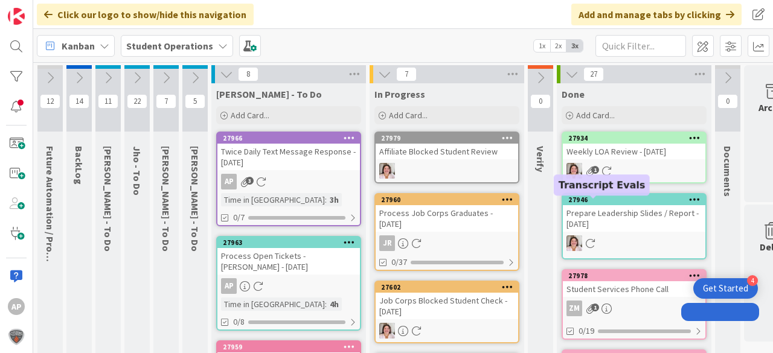 The height and width of the screenshot is (353, 773). Describe the element at coordinates (634, 289) in the screenshot. I see `div: Student Services Phone Call` at that location.